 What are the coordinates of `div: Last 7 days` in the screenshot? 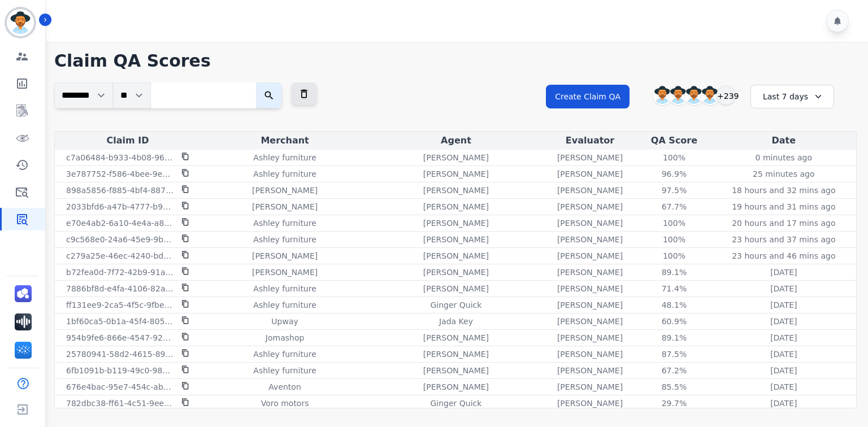 It's located at (792, 96).